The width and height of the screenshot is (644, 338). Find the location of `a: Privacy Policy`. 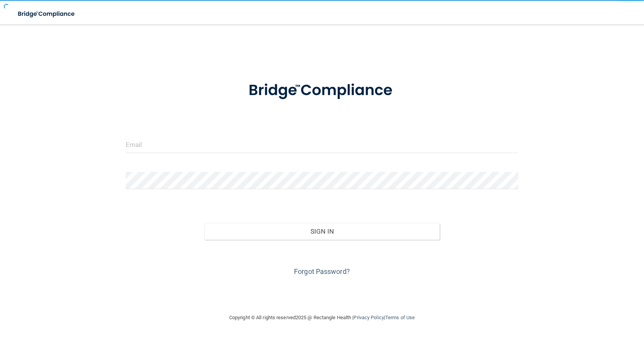

a: Privacy Policy is located at coordinates (369, 318).